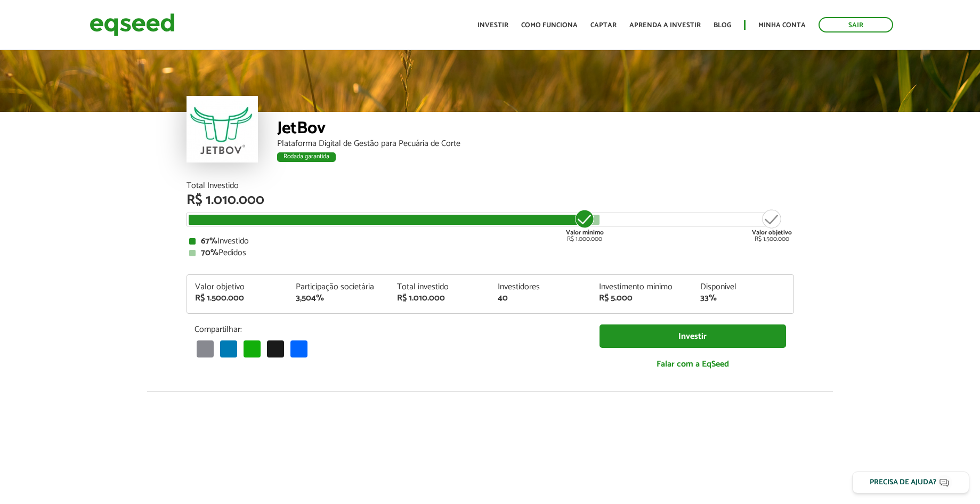 This screenshot has width=980, height=504. Describe the element at coordinates (205, 349) in the screenshot. I see `a: Email` at that location.